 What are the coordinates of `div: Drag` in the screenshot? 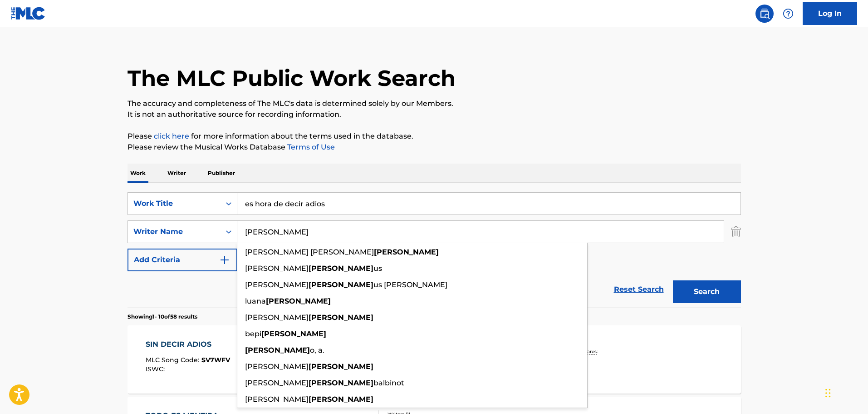 It's located at (829, 393).